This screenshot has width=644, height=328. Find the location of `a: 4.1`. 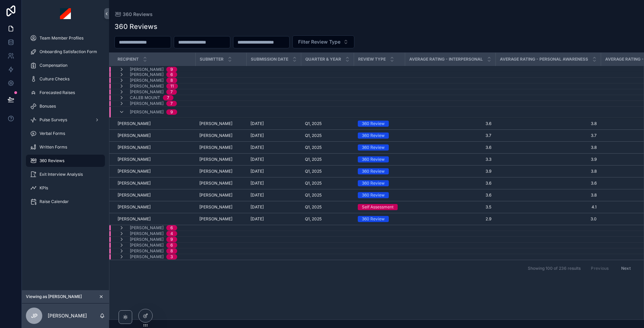

a: 4.1 is located at coordinates (548, 207).